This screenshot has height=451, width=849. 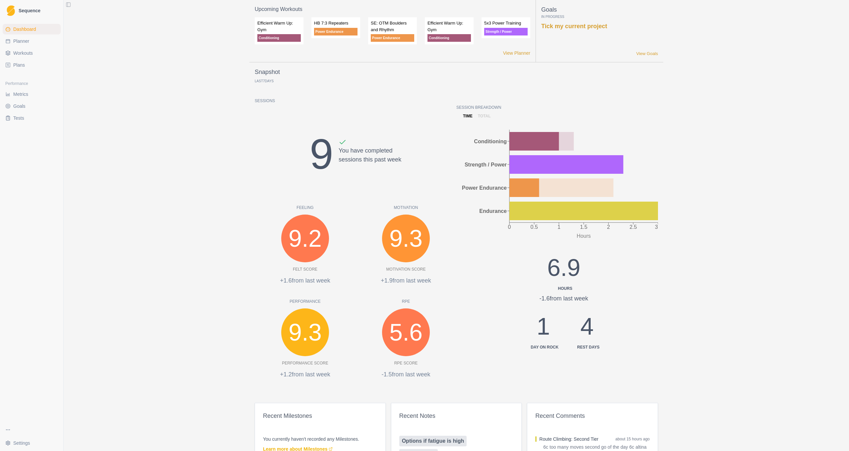 What do you see at coordinates (21, 94) in the screenshot?
I see `span: Metrics` at bounding box center [21, 94].